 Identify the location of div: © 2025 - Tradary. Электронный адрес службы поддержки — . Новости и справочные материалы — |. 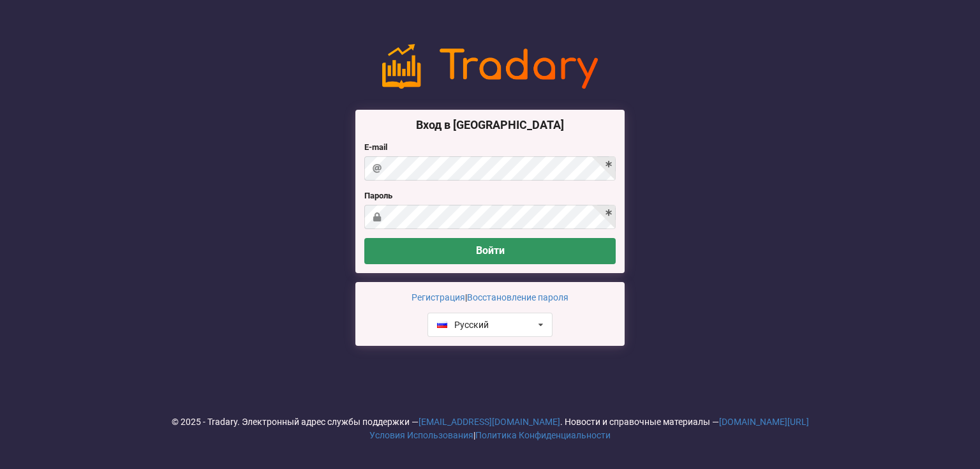
(490, 429).